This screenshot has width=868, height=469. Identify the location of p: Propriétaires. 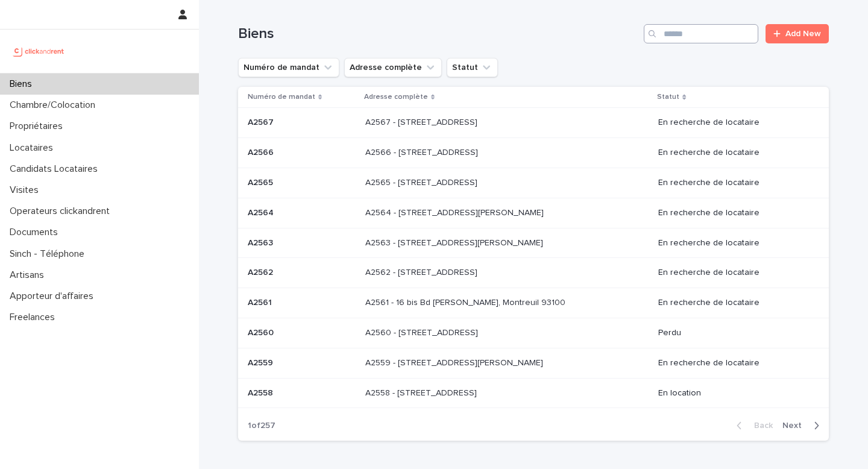
(38, 126).